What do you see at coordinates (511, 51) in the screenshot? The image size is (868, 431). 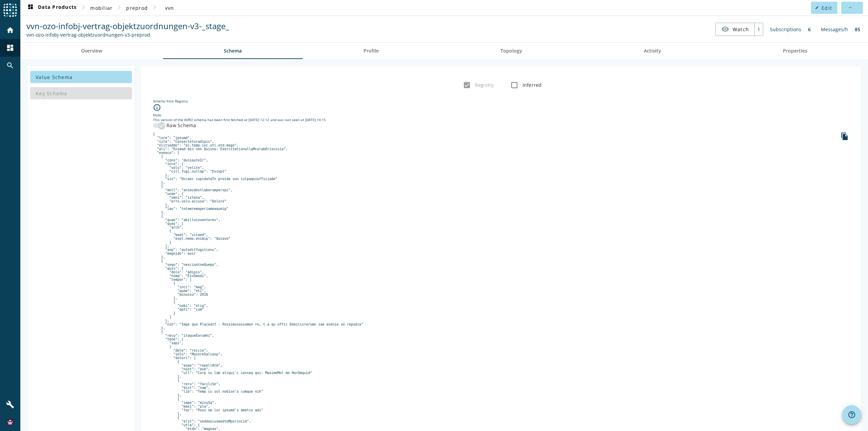 I see `span: Topology` at bounding box center [511, 51].